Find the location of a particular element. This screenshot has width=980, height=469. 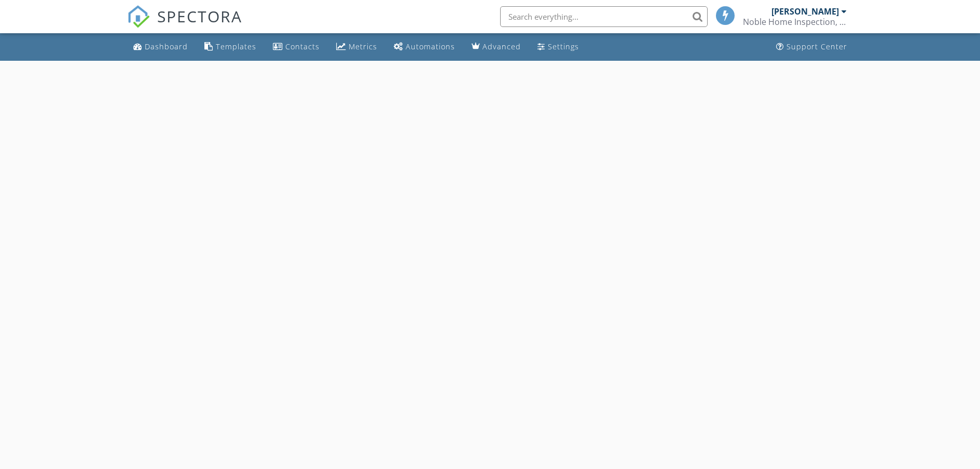

div: Settings is located at coordinates (563, 46).